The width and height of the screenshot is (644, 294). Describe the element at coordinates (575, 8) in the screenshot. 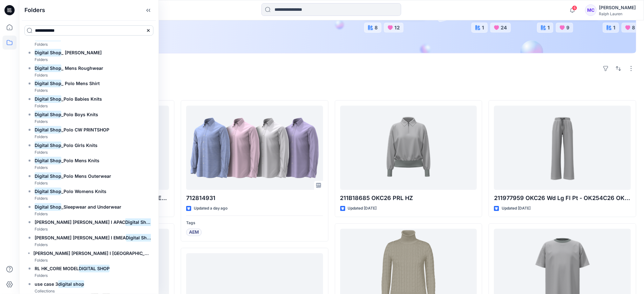

I see `span: 6` at that location.